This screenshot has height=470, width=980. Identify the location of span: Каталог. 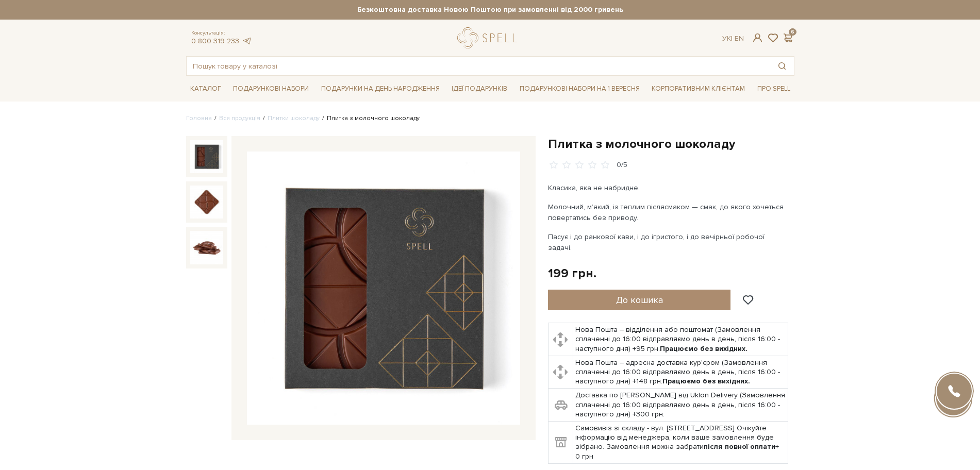
(206, 89).